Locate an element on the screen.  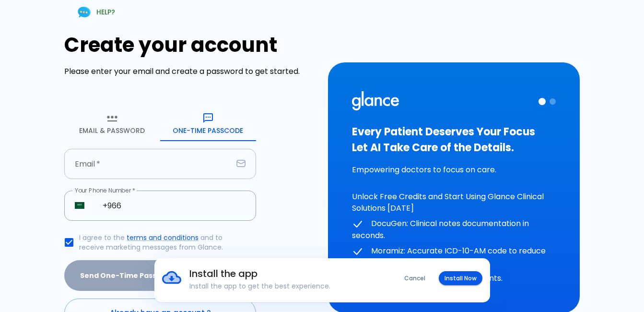
p: Install the app to get the best experience. is located at coordinates (281, 286).